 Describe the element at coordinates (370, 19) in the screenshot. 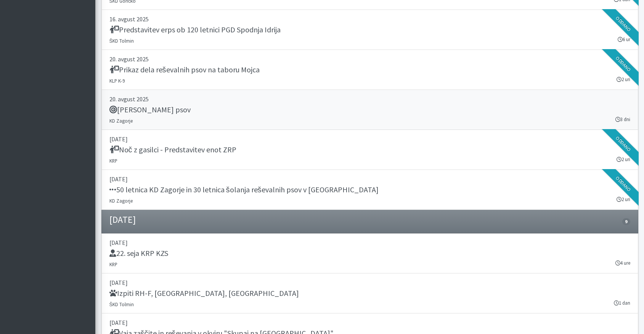

I see `p: 16. avgust 2025` at that location.